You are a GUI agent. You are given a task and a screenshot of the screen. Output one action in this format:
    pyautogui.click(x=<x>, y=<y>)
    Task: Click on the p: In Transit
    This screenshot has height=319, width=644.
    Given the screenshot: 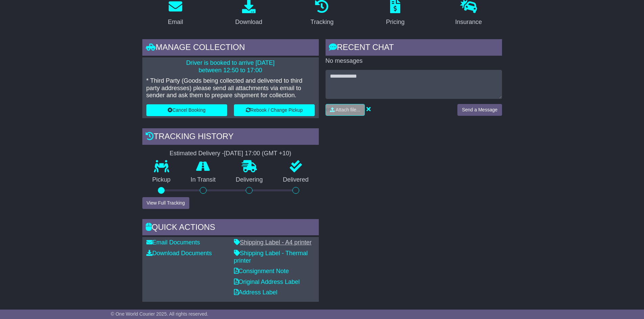 What is the action you would take?
    pyautogui.click(x=203, y=180)
    